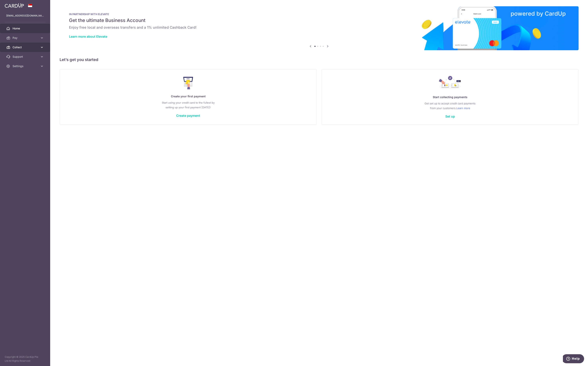 Image resolution: width=588 pixels, height=366 pixels. I want to click on span: Pay, so click(26, 38).